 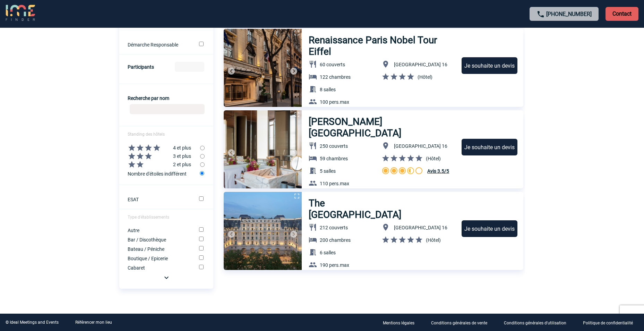 What do you see at coordinates (462, 322) in the screenshot?
I see `a: Conditions générales de vente` at bounding box center [462, 322].